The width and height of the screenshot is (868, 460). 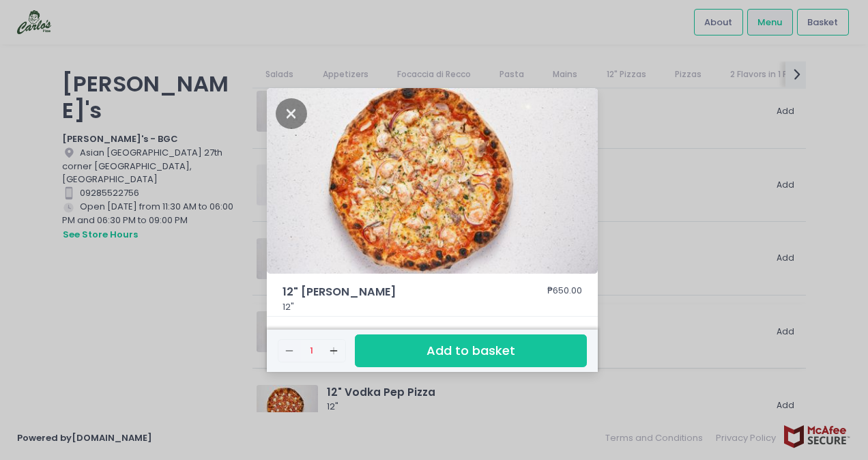 What do you see at coordinates (471, 350) in the screenshot?
I see `button: Add to basket` at bounding box center [471, 350].